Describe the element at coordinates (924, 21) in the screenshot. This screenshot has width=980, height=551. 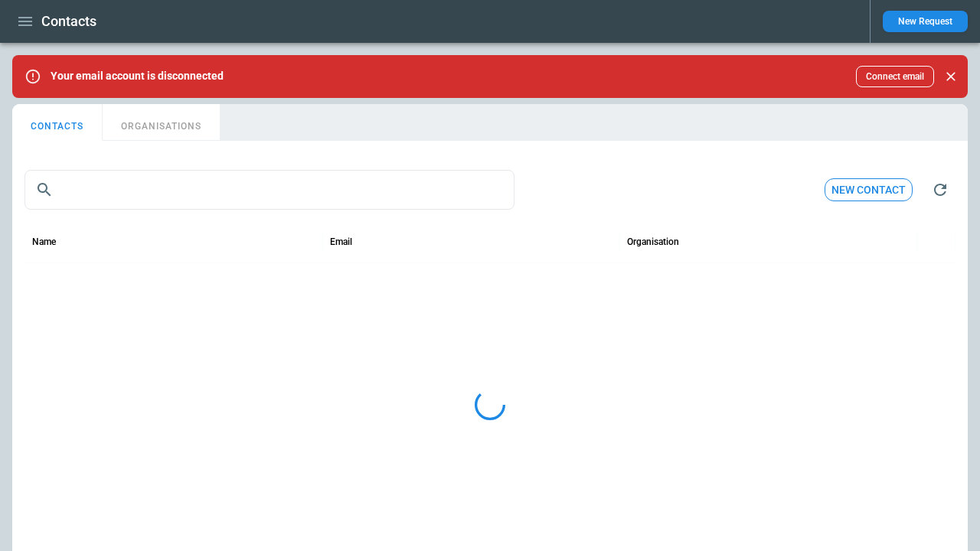
I see `button: New Request` at that location.